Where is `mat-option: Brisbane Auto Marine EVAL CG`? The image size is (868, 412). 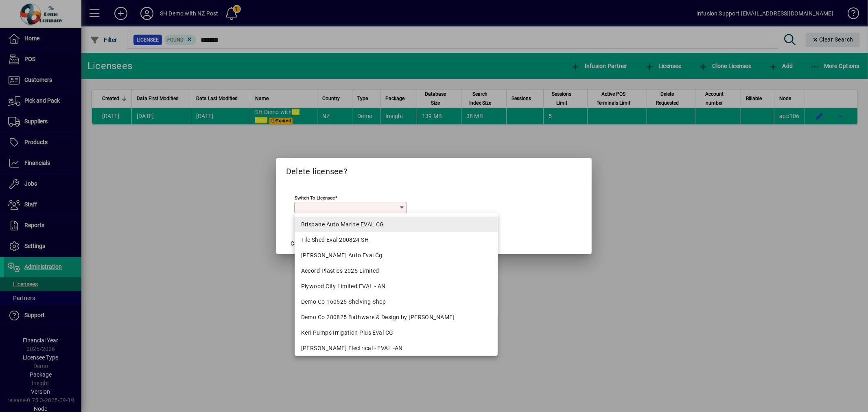 mat-option: Brisbane Auto Marine EVAL CG is located at coordinates (396, 224).